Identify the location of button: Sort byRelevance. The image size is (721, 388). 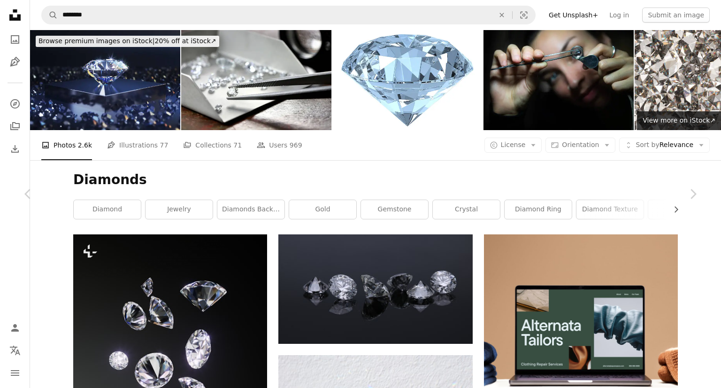
(664, 145).